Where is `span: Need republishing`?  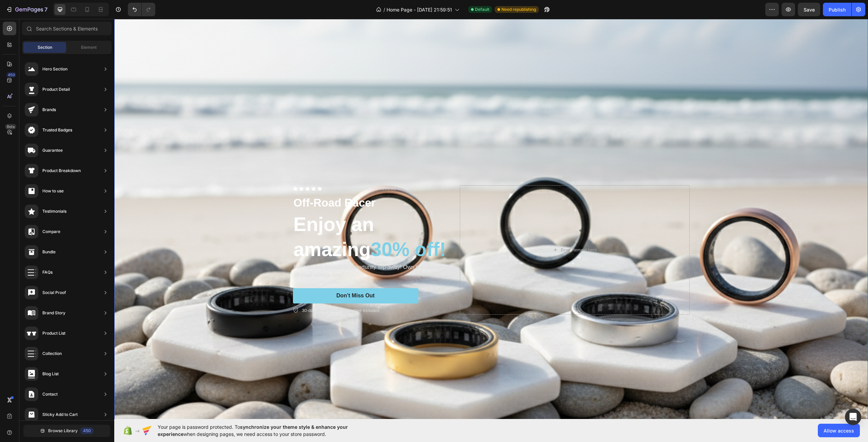
span: Need republishing is located at coordinates (519, 10).